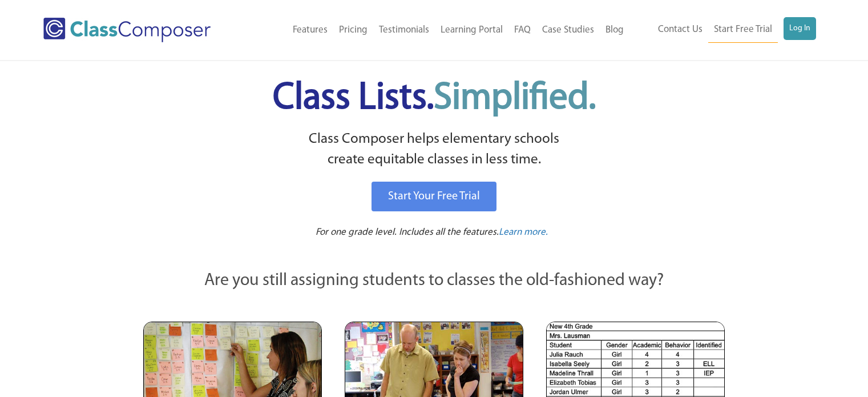 Image resolution: width=868 pixels, height=397 pixels. I want to click on a: Log In, so click(800, 28).